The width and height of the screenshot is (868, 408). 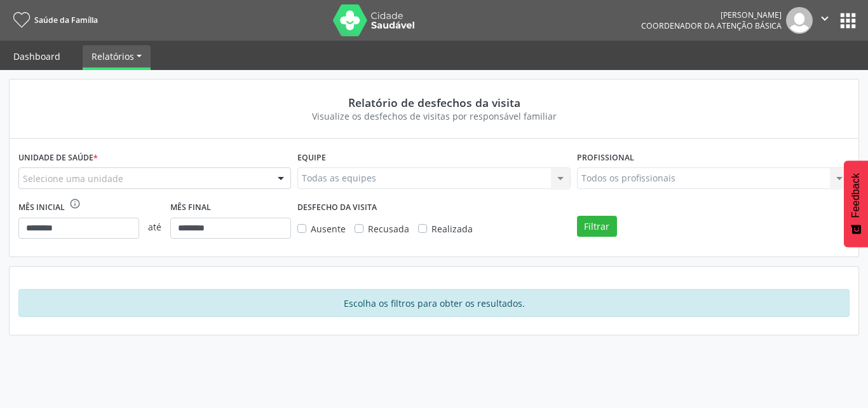 I want to click on label: Mês final, so click(x=191, y=207).